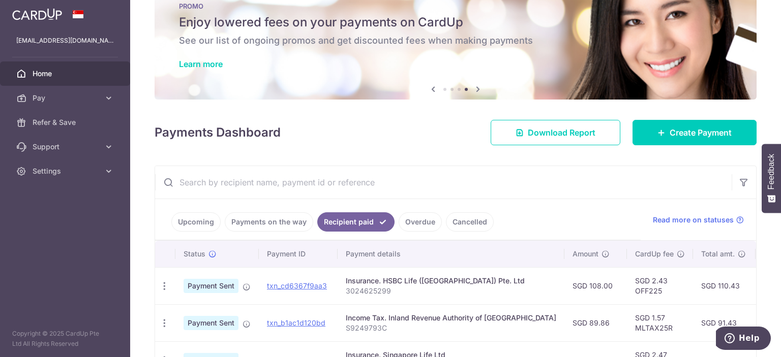  Describe the element at coordinates (66, 122) in the screenshot. I see `span: Refer & Save` at that location.